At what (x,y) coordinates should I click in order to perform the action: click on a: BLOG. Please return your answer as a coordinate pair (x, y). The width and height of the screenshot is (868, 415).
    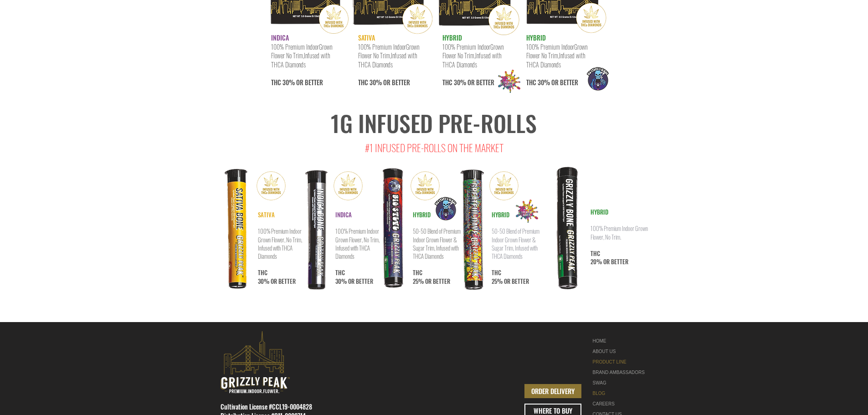
    Looking at the image, I should click on (622, 394).